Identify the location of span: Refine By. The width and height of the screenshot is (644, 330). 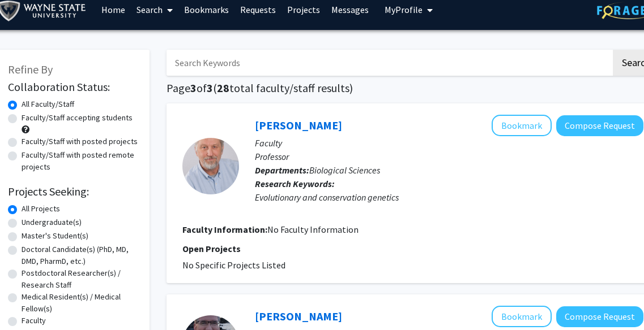
(30, 69).